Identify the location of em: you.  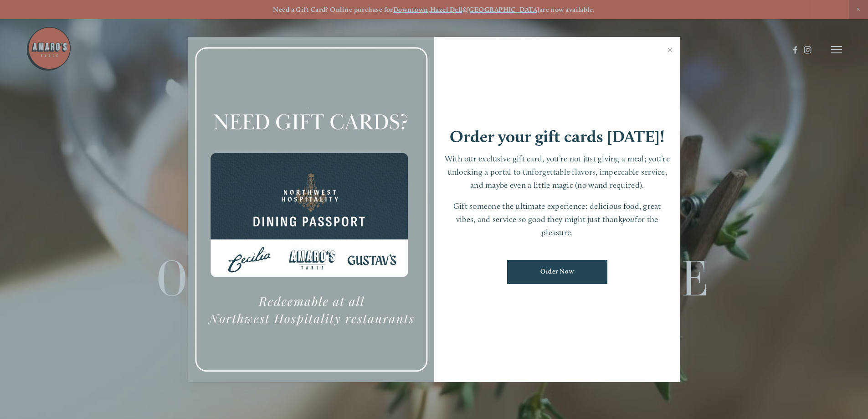
(628, 219).